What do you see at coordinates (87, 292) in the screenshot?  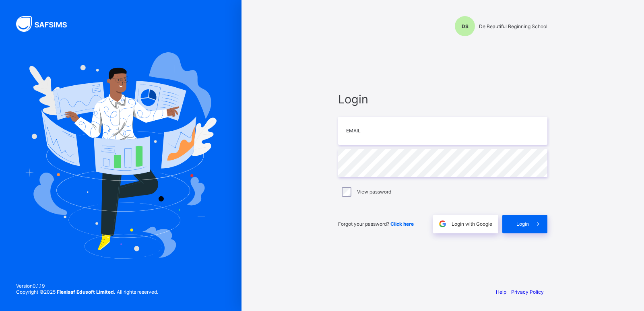 I see `span: Copyright © 2025 All rights reserved.` at bounding box center [87, 292].